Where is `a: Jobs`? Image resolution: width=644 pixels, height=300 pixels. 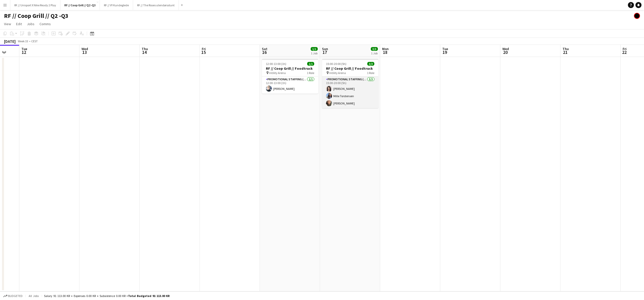 a: Jobs is located at coordinates (31, 24).